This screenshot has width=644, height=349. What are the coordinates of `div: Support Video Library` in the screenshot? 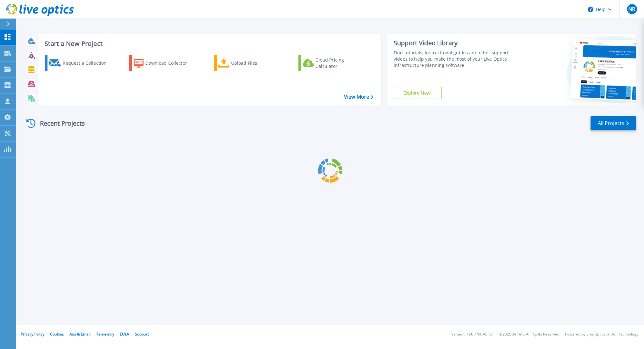 It's located at (457, 43).